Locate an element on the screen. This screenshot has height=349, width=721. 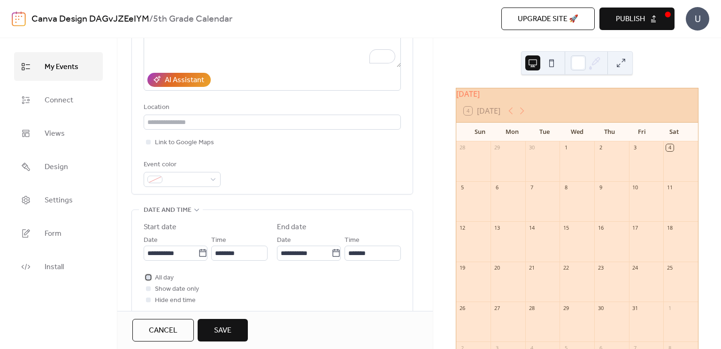
div: 25 is located at coordinates (670, 268).